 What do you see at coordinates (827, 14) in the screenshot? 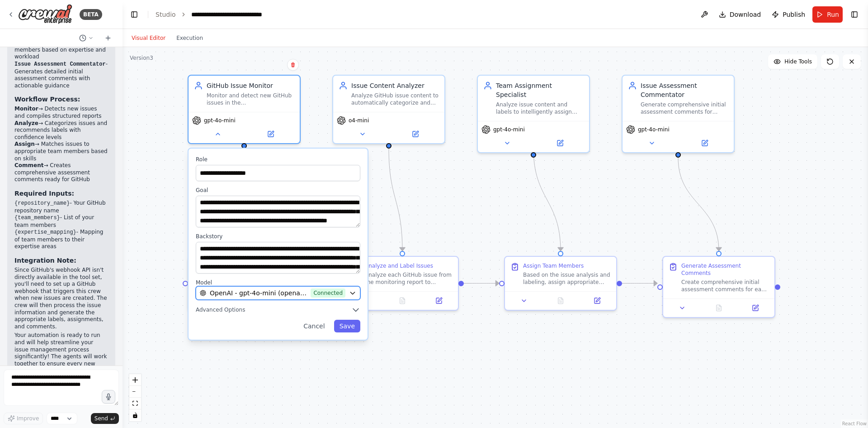
I see `button: Run` at bounding box center [827, 14].